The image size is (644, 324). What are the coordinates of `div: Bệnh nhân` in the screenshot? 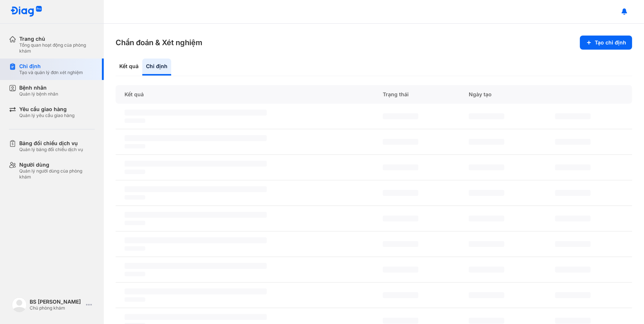 It's located at (39, 88).